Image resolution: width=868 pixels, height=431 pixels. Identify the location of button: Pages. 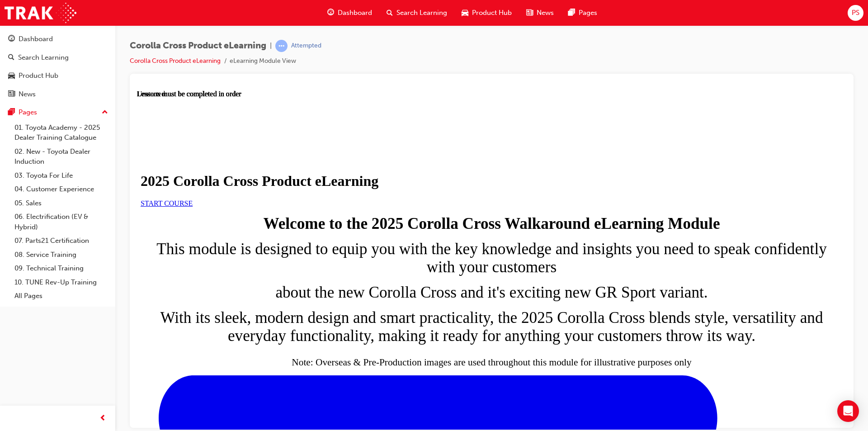
(57, 112).